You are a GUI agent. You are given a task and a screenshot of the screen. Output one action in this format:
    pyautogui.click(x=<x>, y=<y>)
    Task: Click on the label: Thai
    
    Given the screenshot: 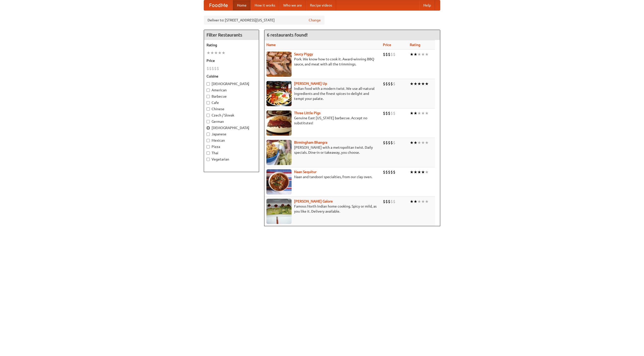 What is the action you would take?
    pyautogui.click(x=232, y=153)
    